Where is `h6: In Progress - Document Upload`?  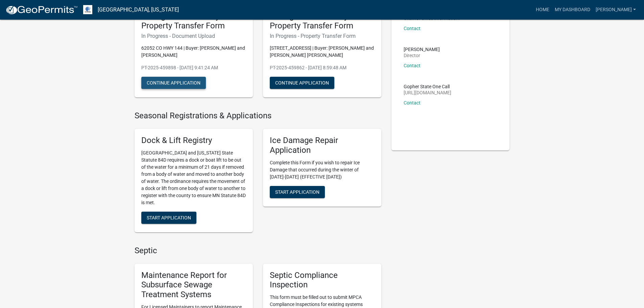 h6: In Progress - Document Upload is located at coordinates (194, 36).